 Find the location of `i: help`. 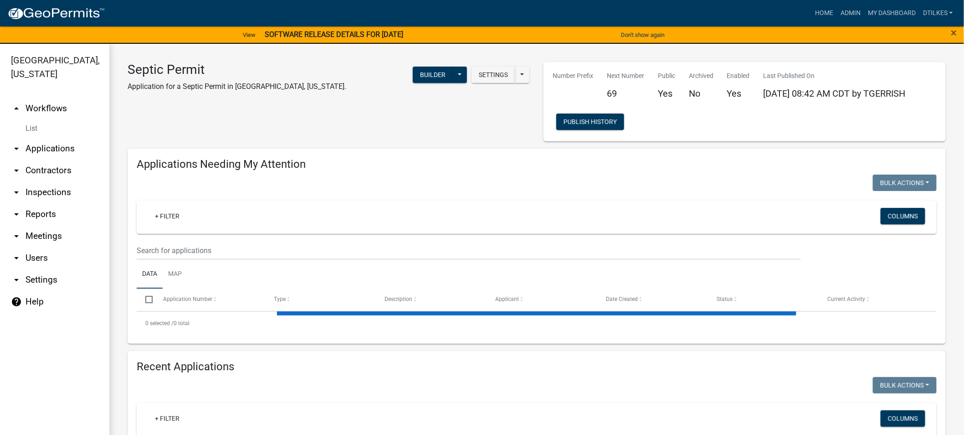

i: help is located at coordinates (16, 302).